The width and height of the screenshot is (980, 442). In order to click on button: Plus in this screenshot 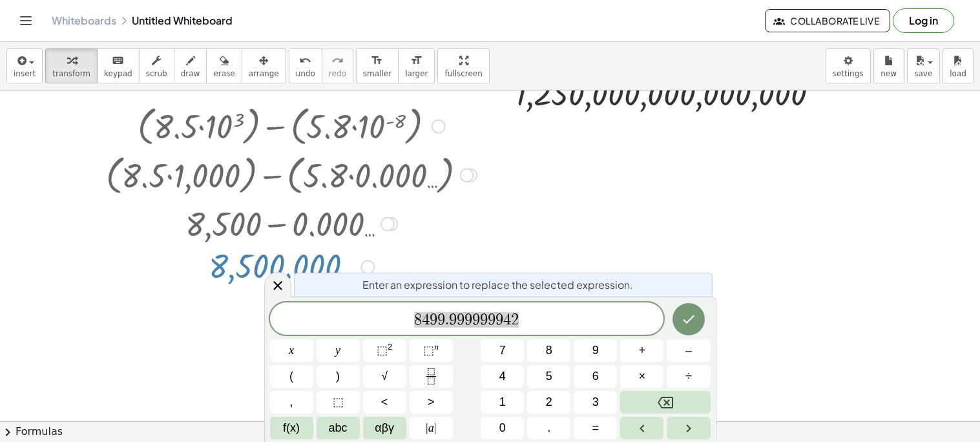, I will do `click(641, 350)`.